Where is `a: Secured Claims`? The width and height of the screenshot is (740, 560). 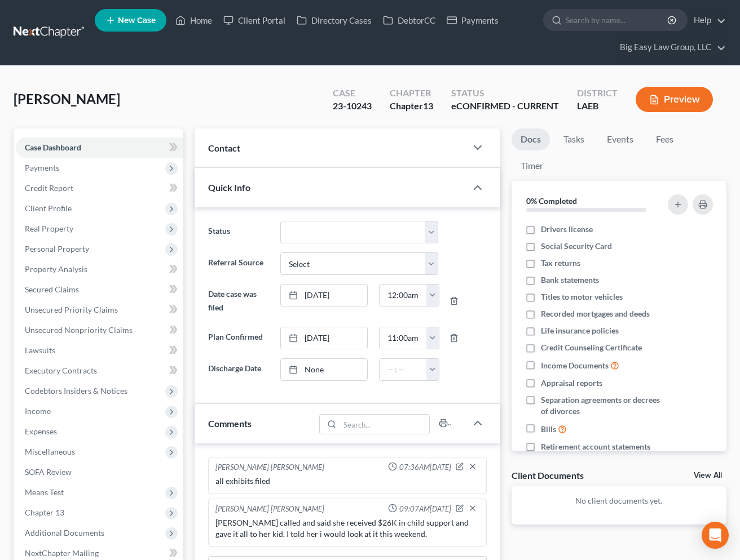
a: Secured Claims is located at coordinates (99, 289).